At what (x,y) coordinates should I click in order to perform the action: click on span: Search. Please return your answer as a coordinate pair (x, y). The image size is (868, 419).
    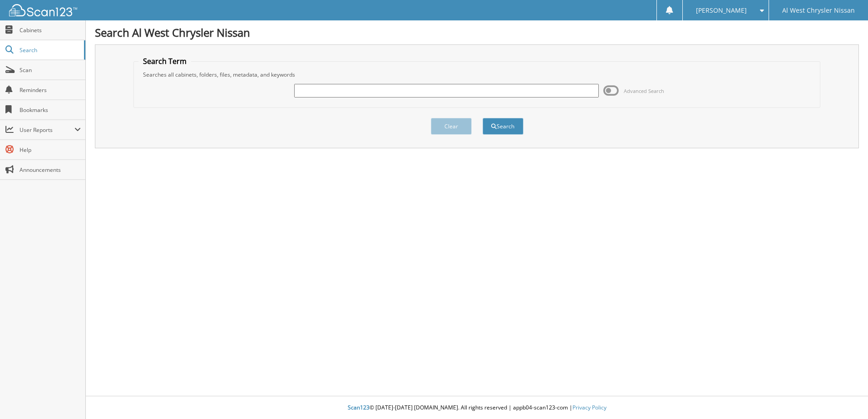
    Looking at the image, I should click on (49, 50).